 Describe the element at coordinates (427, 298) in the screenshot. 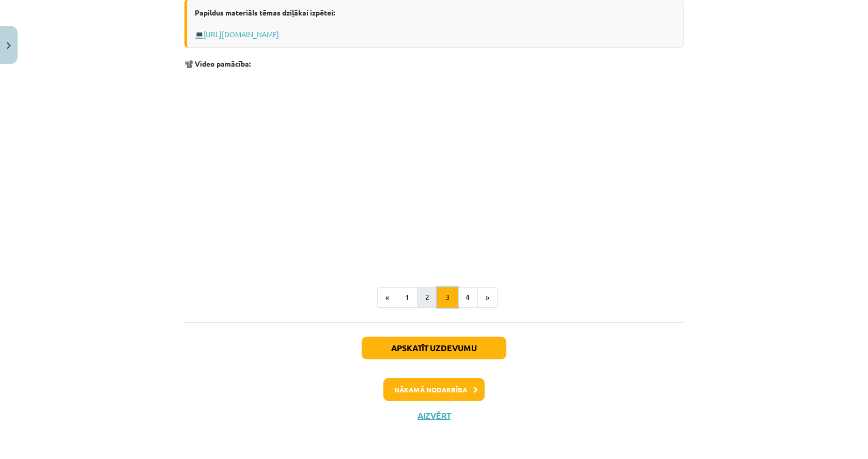

I see `button: 2` at that location.